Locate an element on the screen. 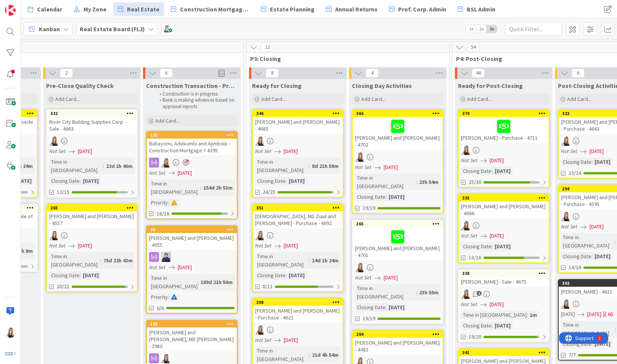  a: Construction Mortgages - Draws is located at coordinates (210, 9).